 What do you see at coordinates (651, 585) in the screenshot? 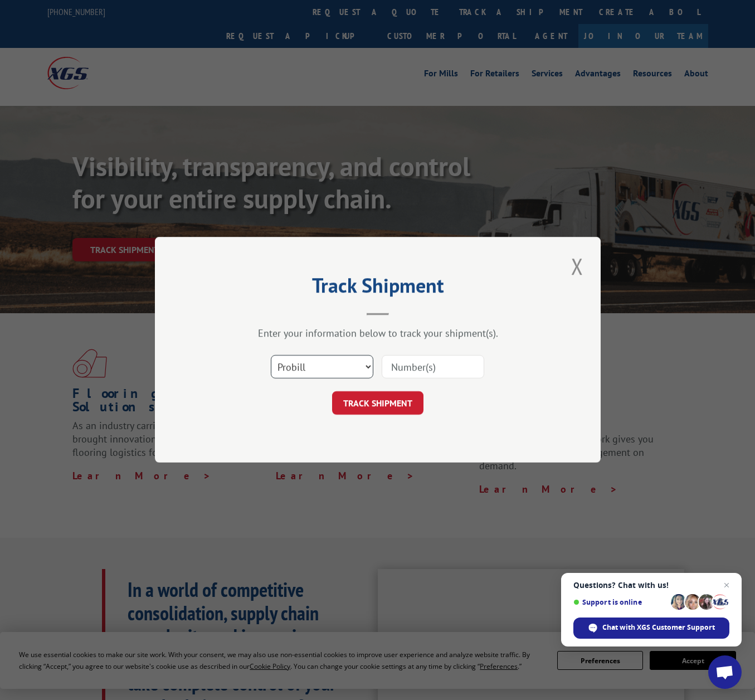
I see `span: Questions? Chat with us!` at bounding box center [651, 585].